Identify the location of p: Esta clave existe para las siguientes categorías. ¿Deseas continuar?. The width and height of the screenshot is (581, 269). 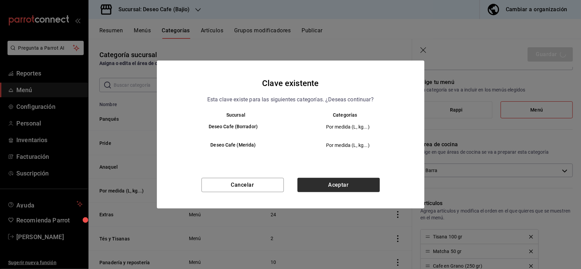
(290, 100).